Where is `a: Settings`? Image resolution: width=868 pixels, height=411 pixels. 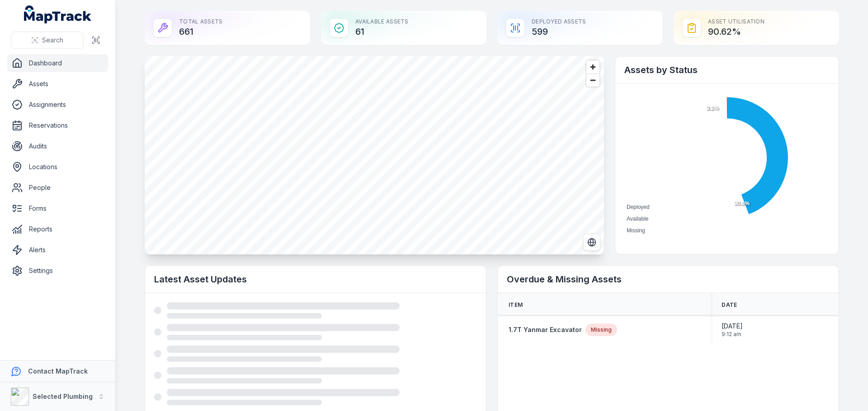
a: Settings is located at coordinates (57, 271).